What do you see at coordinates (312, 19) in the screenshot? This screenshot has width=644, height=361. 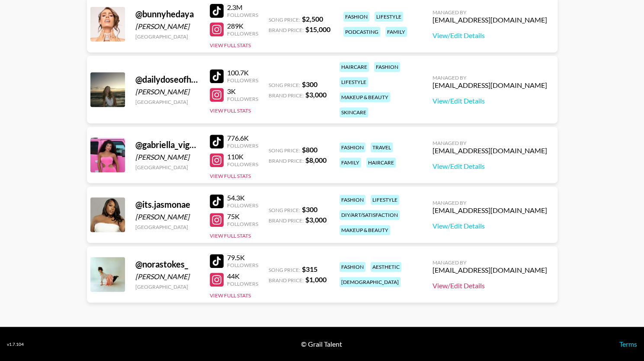 I see `strong: $ 2,500` at bounding box center [312, 19].